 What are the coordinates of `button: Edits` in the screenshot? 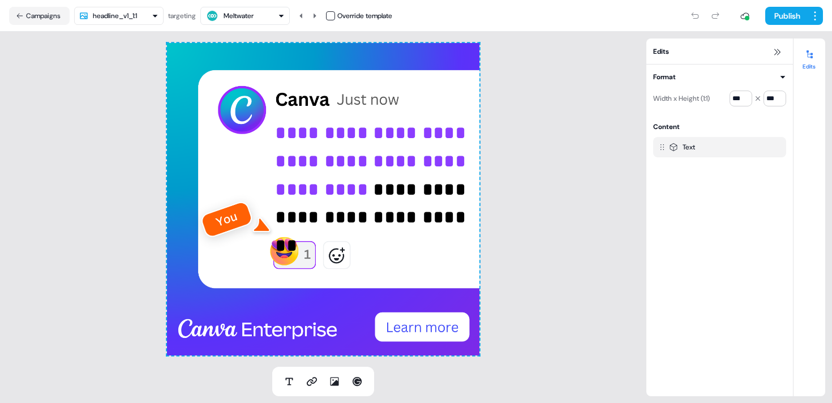 It's located at (809, 58).